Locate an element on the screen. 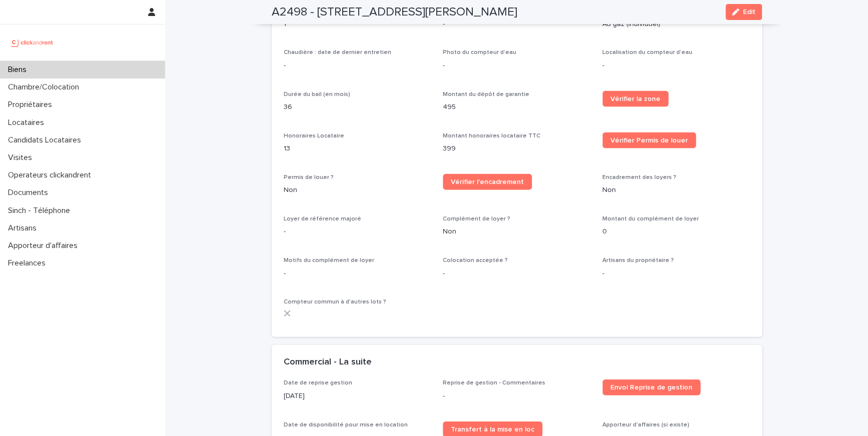 The height and width of the screenshot is (436, 868). a: Vérifier l'encadrement is located at coordinates (487, 182).